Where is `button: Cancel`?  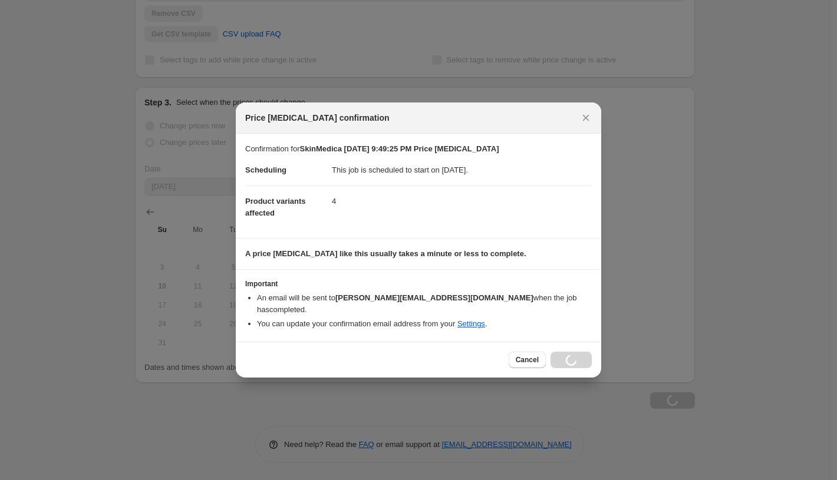 button: Cancel is located at coordinates (527, 360).